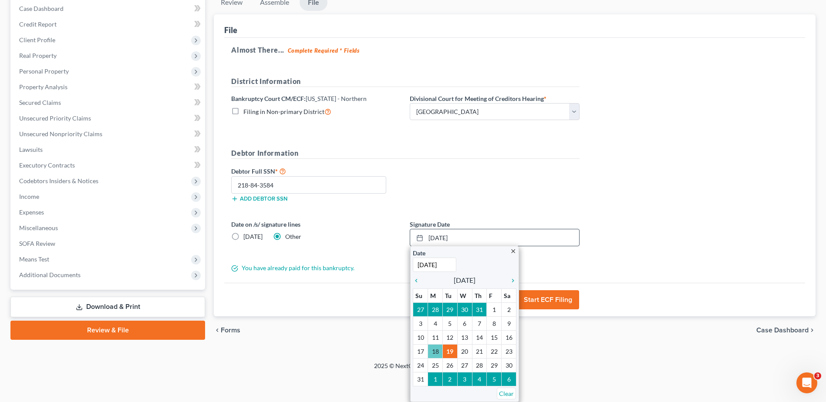 The height and width of the screenshot is (402, 826). Describe the element at coordinates (108, 307) in the screenshot. I see `a: Download & Print` at that location.